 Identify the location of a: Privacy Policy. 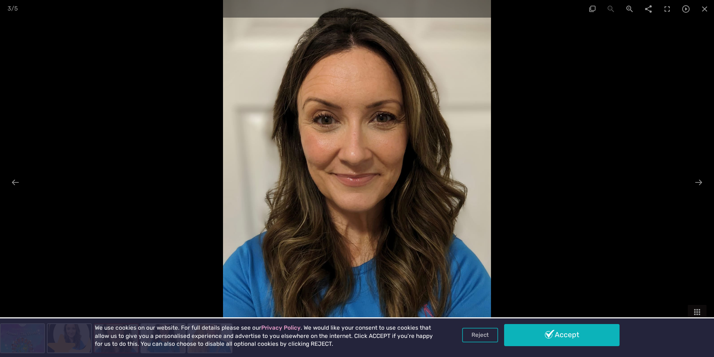
(281, 328).